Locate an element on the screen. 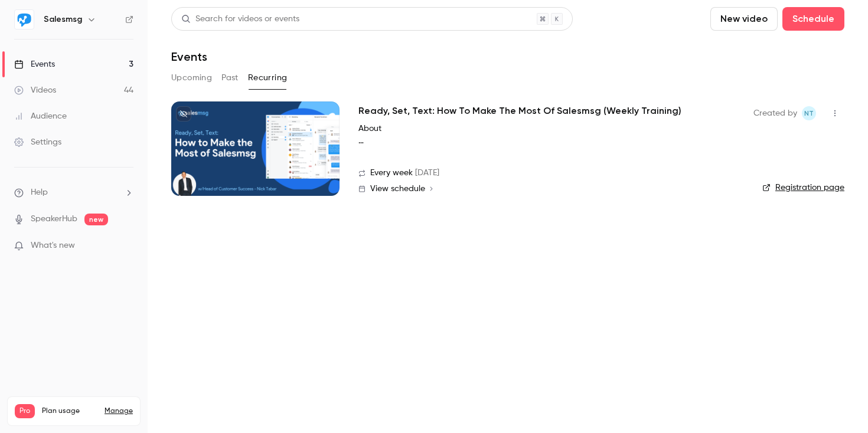 Image resolution: width=868 pixels, height=433 pixels. img: Salesmsg is located at coordinates (24, 20).